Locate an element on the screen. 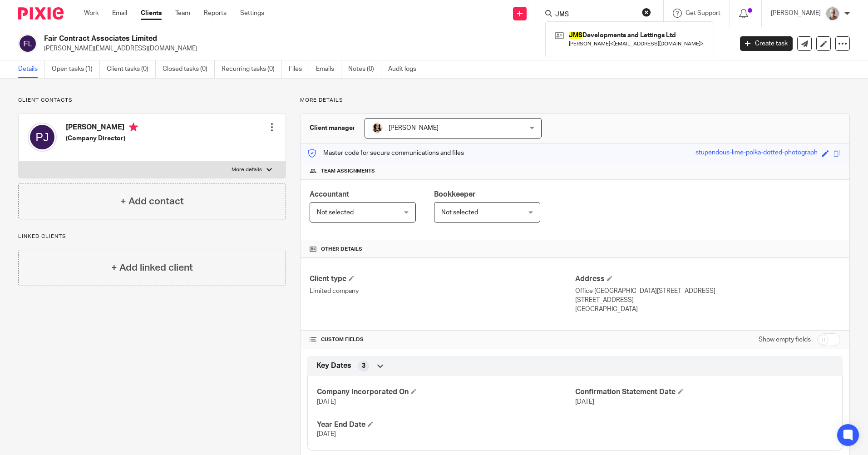  a: Audit logs is located at coordinates (406, 69).